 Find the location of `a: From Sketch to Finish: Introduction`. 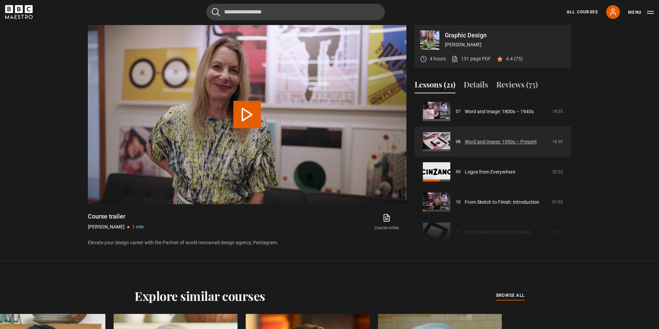

a: From Sketch to Finish: Introduction is located at coordinates (502, 202).